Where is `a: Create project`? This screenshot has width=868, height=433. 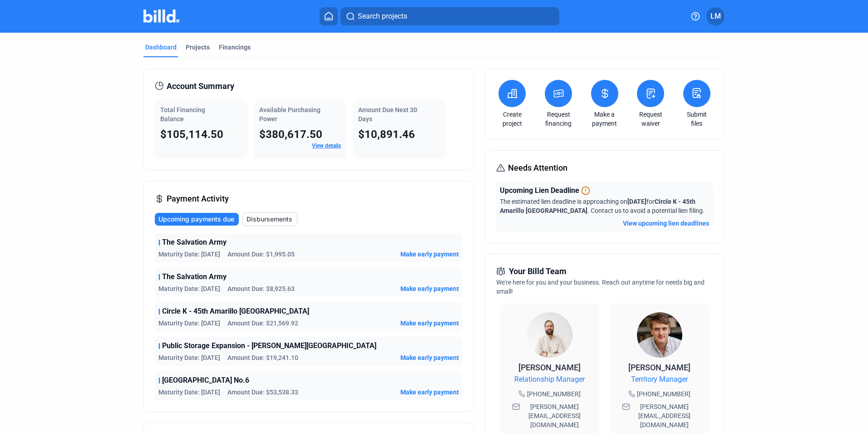 a: Create project is located at coordinates (512, 119).